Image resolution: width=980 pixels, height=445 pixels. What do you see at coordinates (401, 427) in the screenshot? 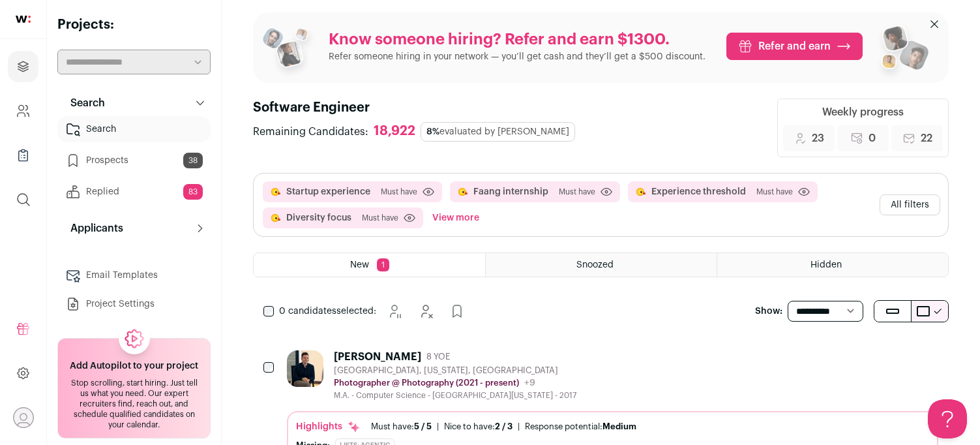
I see `div: Must have:` at bounding box center [401, 427].